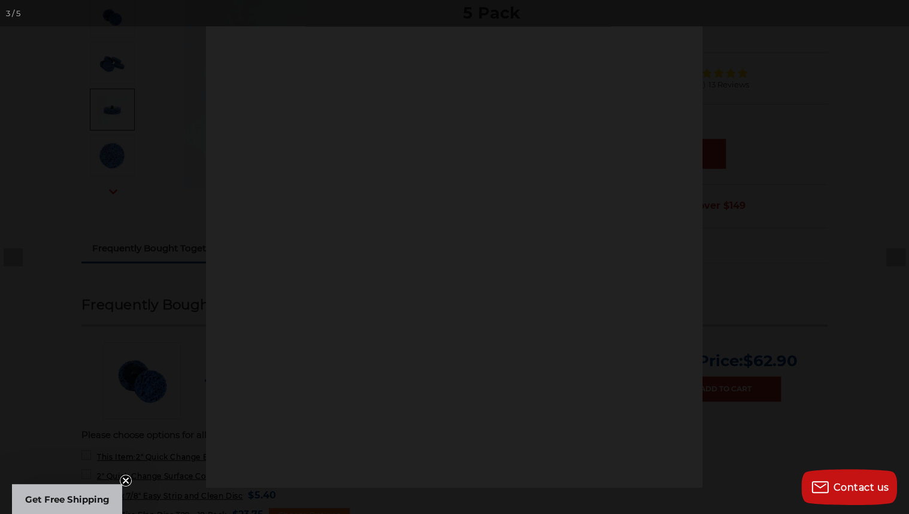 The height and width of the screenshot is (514, 909). What do you see at coordinates (67, 499) in the screenshot?
I see `div: Get Free ShippingClose teaser` at bounding box center [67, 499].